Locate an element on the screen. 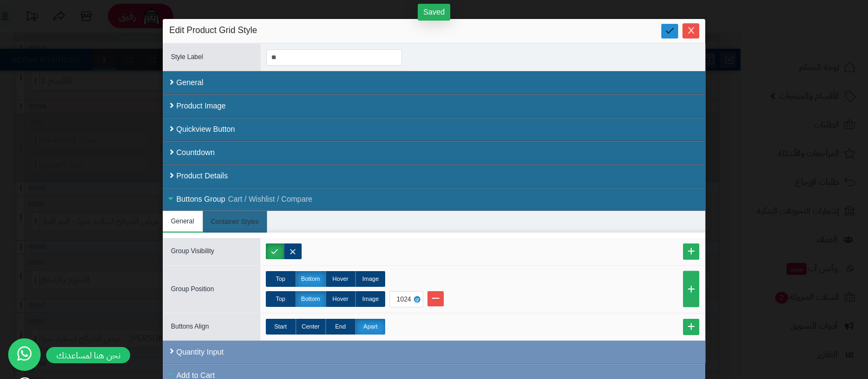 This screenshot has height=379, width=868. label: Apart is located at coordinates (370, 327).